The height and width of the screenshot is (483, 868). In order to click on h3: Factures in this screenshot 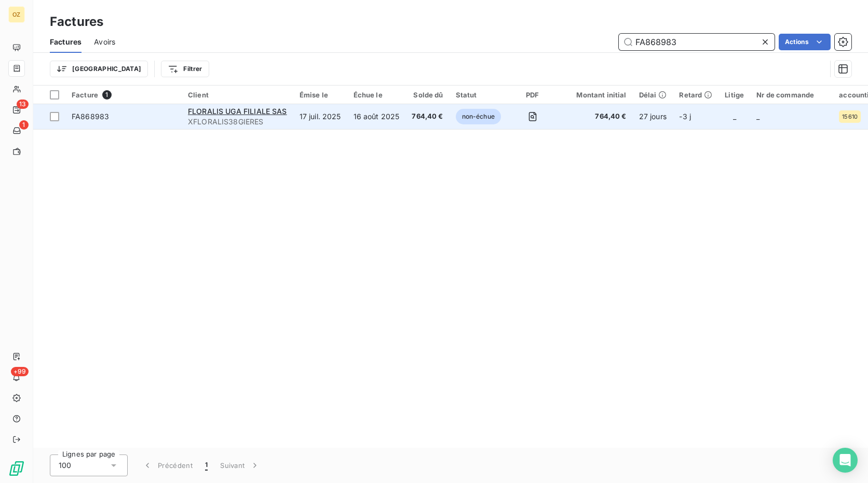, I will do `click(76, 22)`.